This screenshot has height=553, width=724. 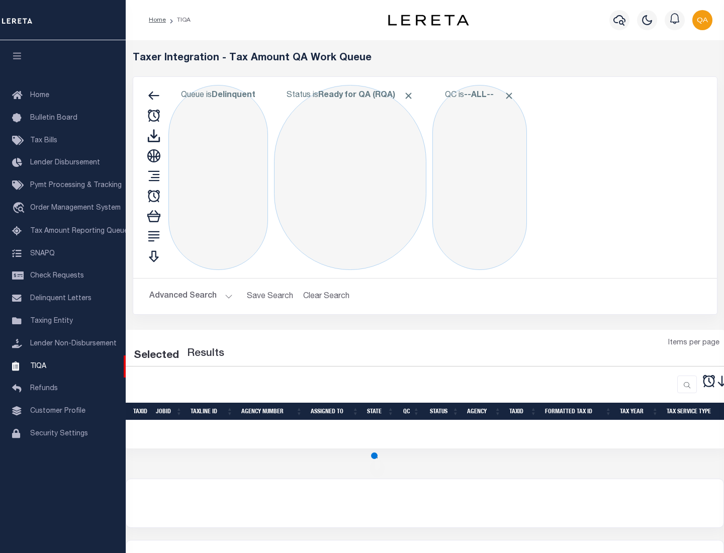 I want to click on span: Tax Amount Reporting Queue, so click(x=79, y=231).